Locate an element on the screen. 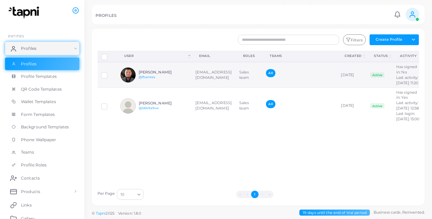  span: 10 is located at coordinates (122, 195).